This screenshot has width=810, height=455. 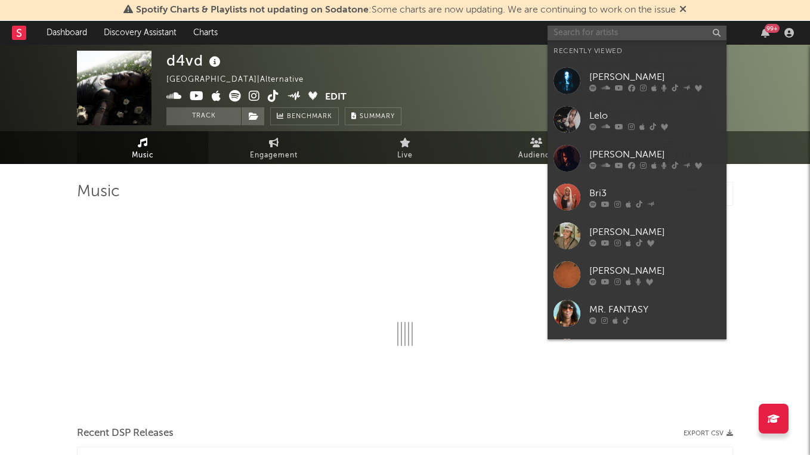 What do you see at coordinates (203, 116) in the screenshot?
I see `button: Track` at bounding box center [203, 116].